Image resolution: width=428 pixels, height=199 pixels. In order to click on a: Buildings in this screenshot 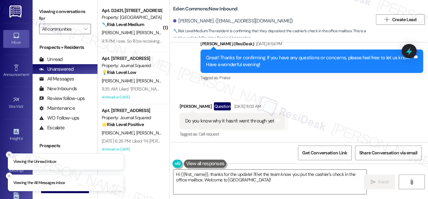, I will do `click(16, 167)`.